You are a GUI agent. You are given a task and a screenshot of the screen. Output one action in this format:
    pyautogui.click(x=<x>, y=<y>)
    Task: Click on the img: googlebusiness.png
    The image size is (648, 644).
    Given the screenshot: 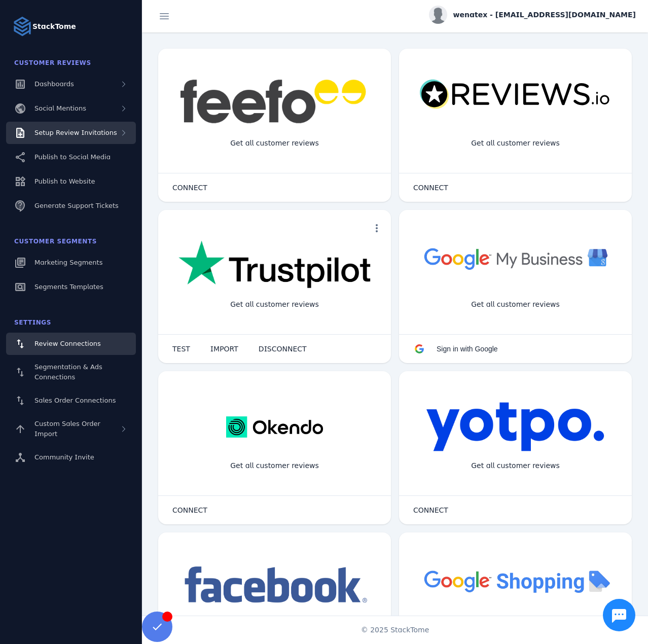 What is the action you would take?
    pyautogui.click(x=515, y=258)
    